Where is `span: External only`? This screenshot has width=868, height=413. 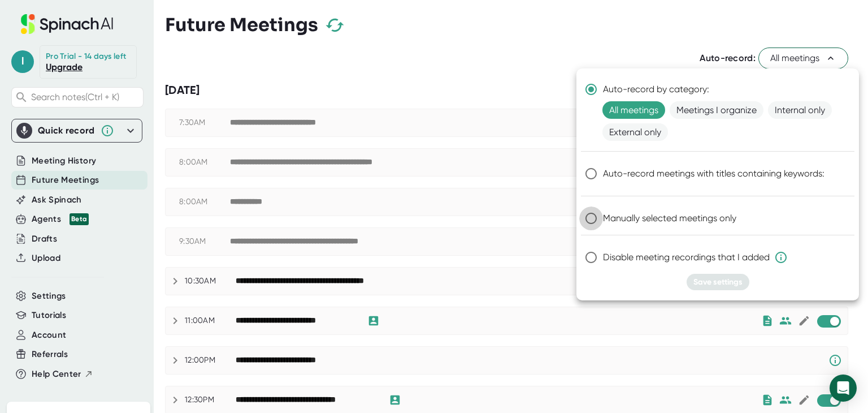
span: External only is located at coordinates (635, 132).